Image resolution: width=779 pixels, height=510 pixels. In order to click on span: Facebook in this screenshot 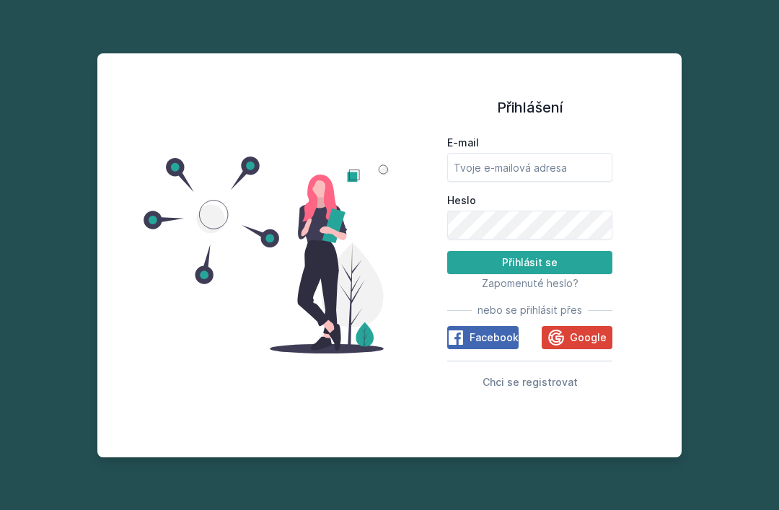, I will do `click(494, 338)`.